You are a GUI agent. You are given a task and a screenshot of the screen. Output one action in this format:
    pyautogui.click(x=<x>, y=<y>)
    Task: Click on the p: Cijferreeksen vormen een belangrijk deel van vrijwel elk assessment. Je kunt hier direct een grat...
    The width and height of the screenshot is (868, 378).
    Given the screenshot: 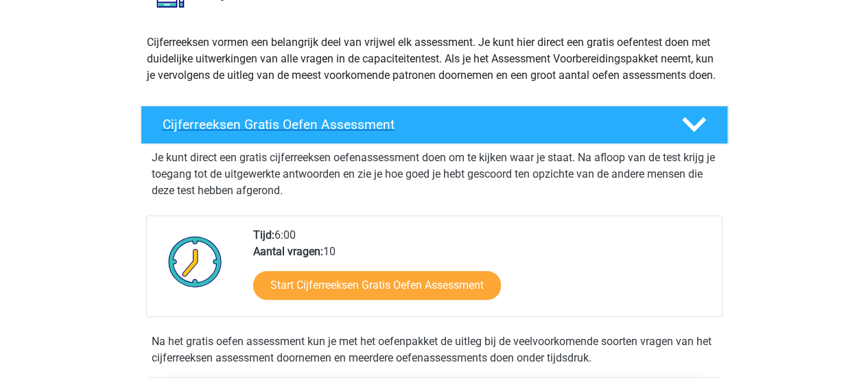 What is the action you would take?
    pyautogui.click(x=434, y=59)
    